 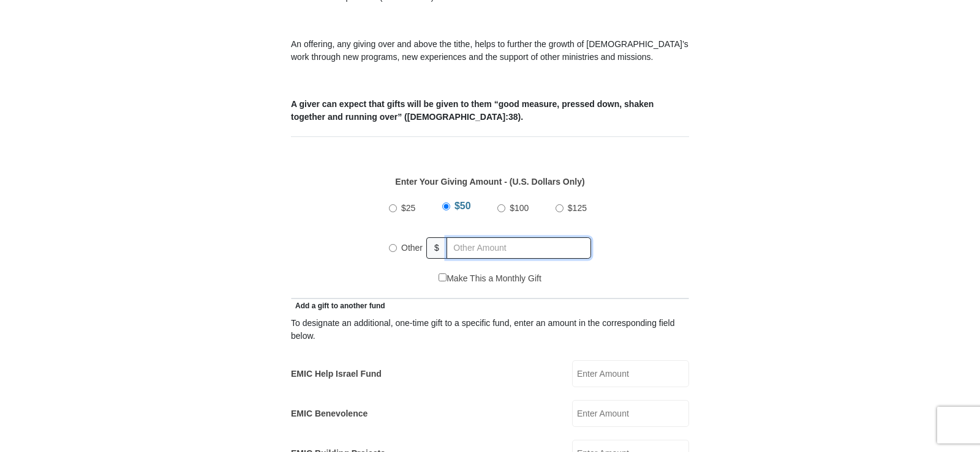 I want to click on div: To designate an additional, one-time gift to a specific fund, enter an amount in the correspondin..., so click(x=490, y=330).